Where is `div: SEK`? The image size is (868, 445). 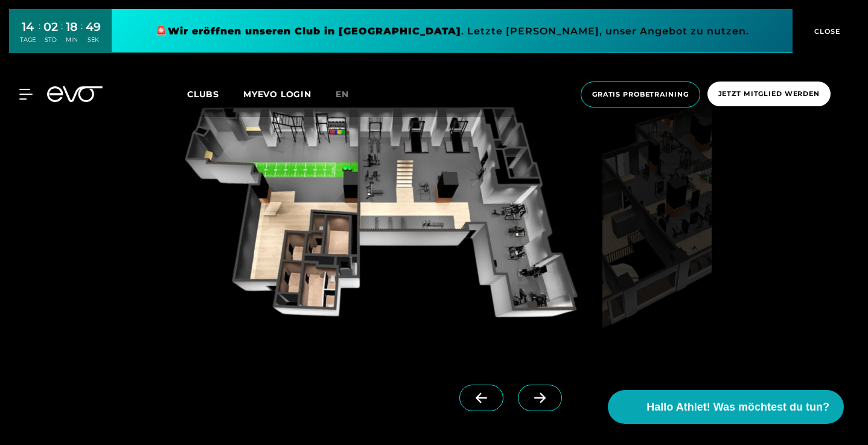
div: SEK is located at coordinates (93, 40).